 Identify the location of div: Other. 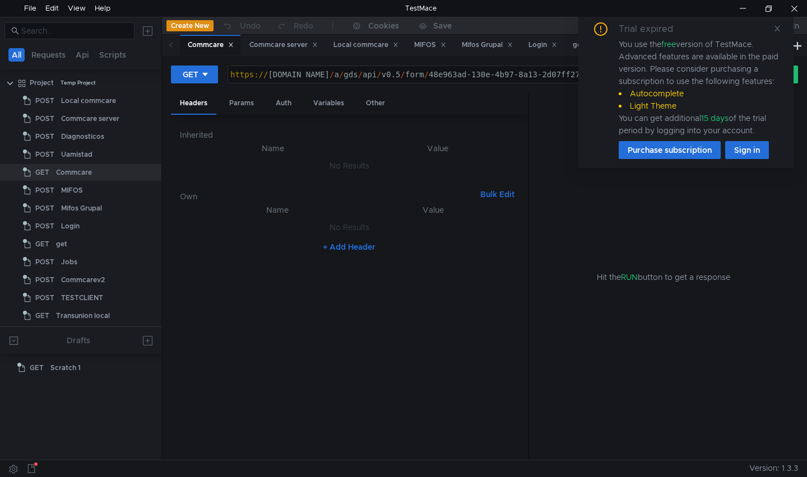
(375, 103).